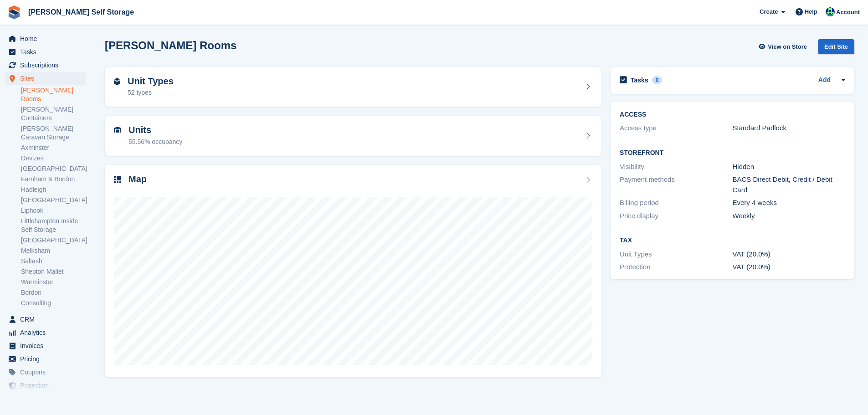 Image resolution: width=868 pixels, height=415 pixels. What do you see at coordinates (156, 130) in the screenshot?
I see `h2: Units` at bounding box center [156, 130].